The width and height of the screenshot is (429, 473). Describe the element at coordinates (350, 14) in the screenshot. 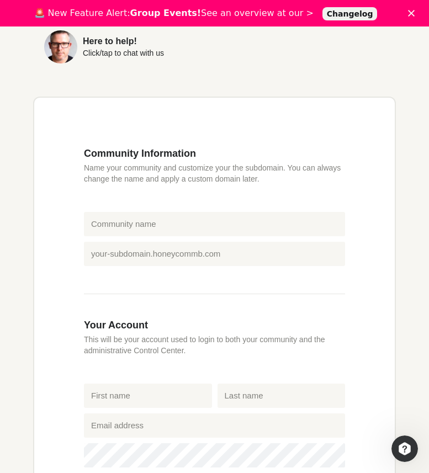

I see `a: Changelog` at that location.